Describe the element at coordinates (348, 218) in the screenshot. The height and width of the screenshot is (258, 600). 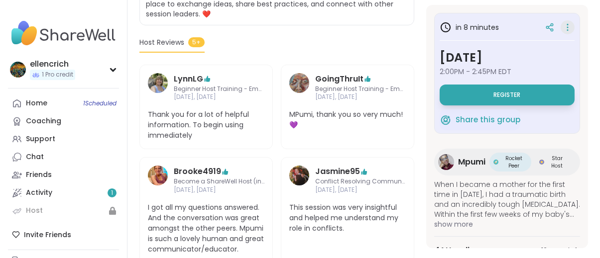
I see `span: This session was very insightful and helped me understand my role in conflicts.` at that location.